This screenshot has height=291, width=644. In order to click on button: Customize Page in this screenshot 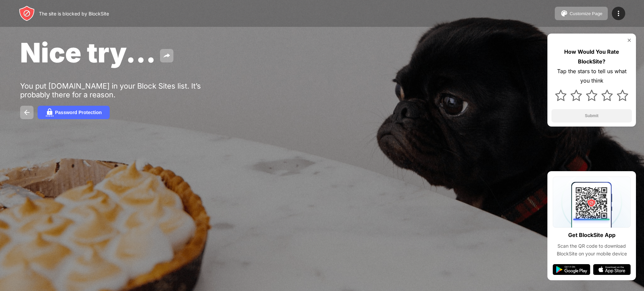, I will do `click(582, 13)`.